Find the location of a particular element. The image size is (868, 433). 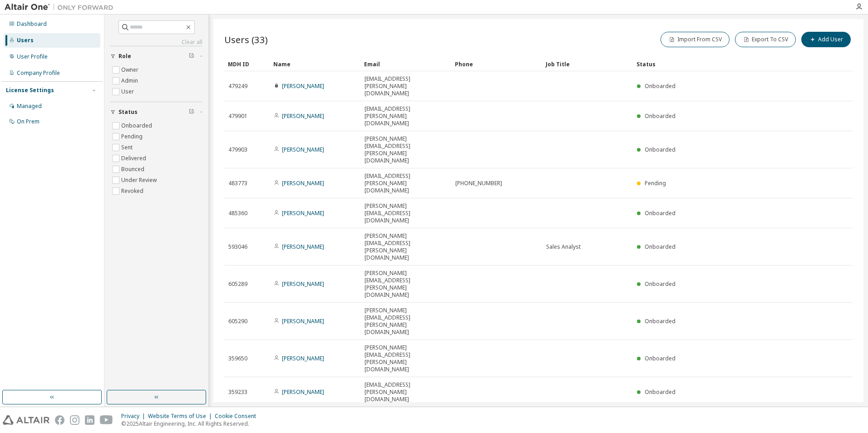

img: altair_logo.svg is located at coordinates (26, 420).